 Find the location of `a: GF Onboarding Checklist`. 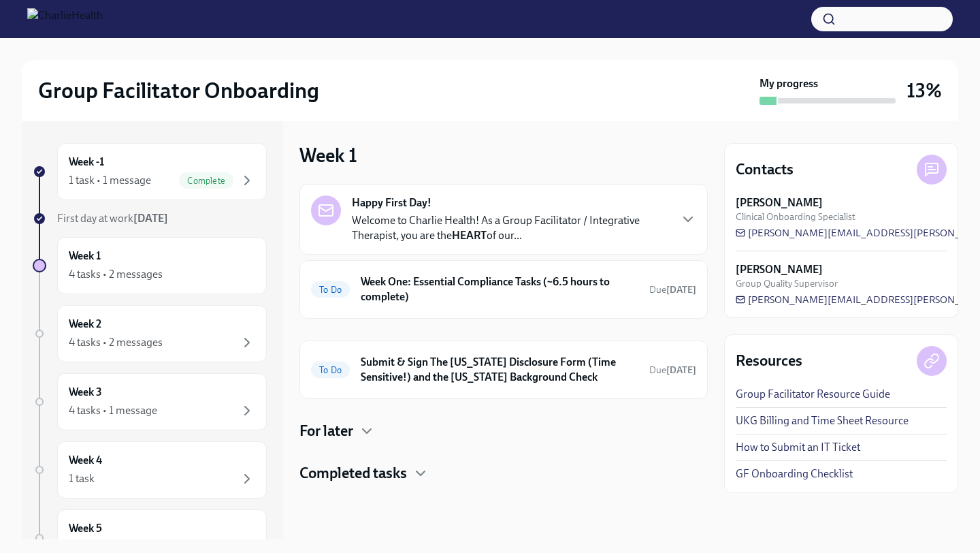

a: GF Onboarding Checklist is located at coordinates (794, 474).